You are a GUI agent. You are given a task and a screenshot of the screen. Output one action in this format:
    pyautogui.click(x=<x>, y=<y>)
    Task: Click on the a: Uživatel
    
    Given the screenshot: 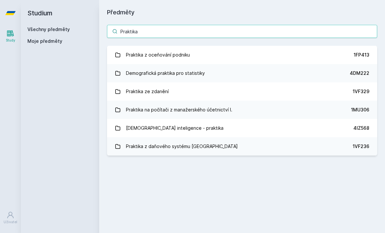 What is the action you would take?
    pyautogui.click(x=10, y=217)
    